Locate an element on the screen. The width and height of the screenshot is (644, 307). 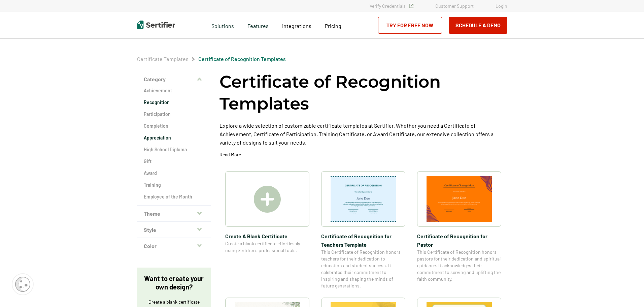
a: Participation is located at coordinates (174, 114).